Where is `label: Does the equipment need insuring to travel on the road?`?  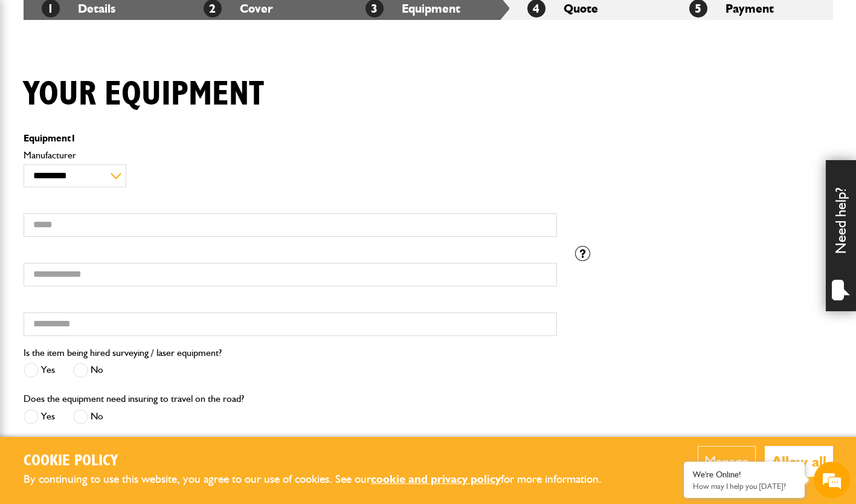 label: Does the equipment need insuring to travel on the road? is located at coordinates (134, 399).